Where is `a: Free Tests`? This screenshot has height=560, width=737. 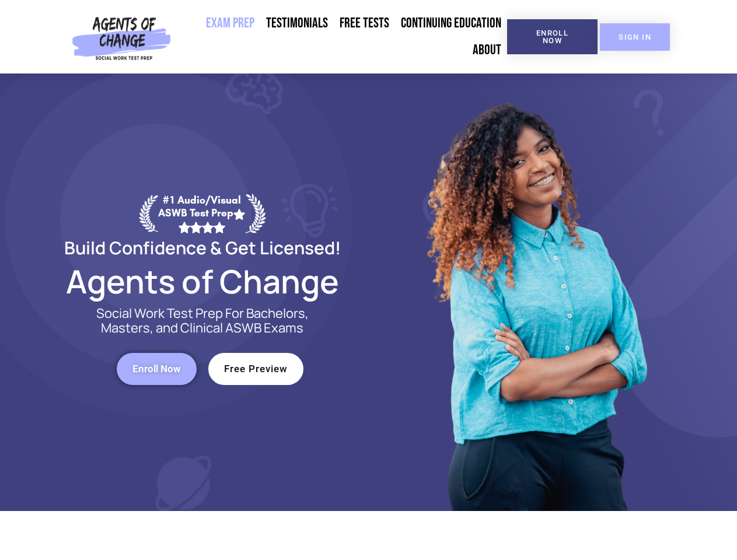 a: Free Tests is located at coordinates (364, 23).